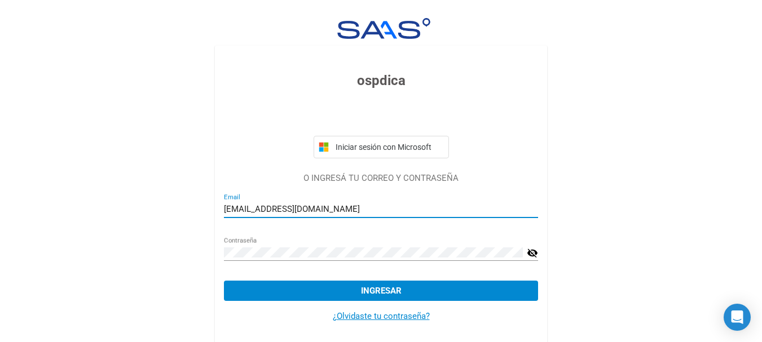 The image size is (762, 342). I want to click on button: Ingresar, so click(381, 291).